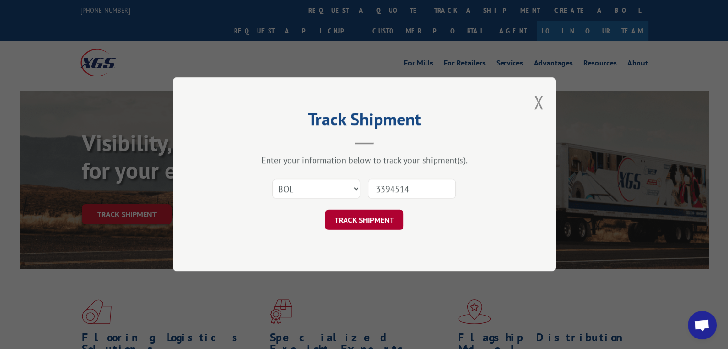 The image size is (728, 349). Describe the element at coordinates (411, 189) in the screenshot. I see `input: Number(s)` at that location.